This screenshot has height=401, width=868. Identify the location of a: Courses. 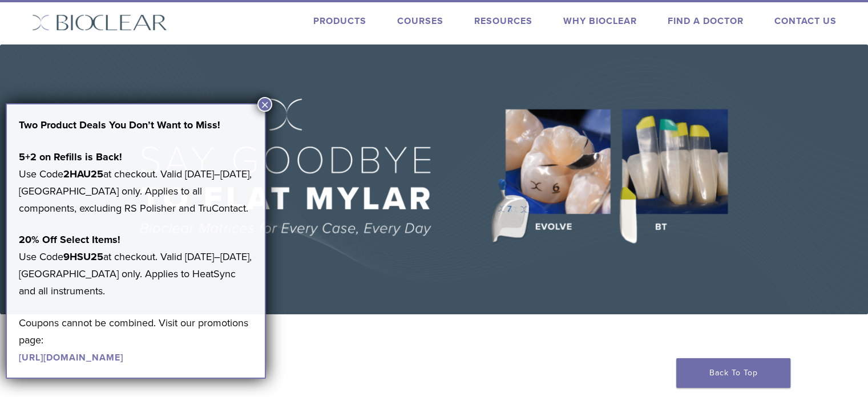
(420, 21).